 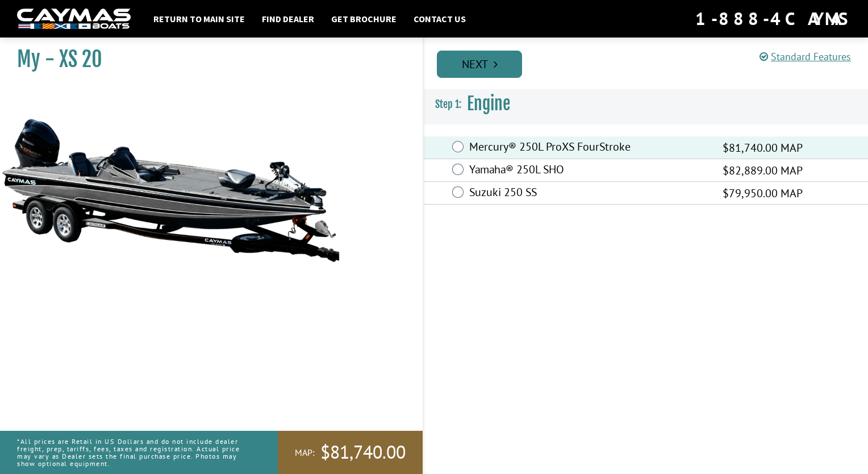 What do you see at coordinates (589, 171) in the screenshot?
I see `label: Yamaha® 250L SHO` at bounding box center [589, 171].